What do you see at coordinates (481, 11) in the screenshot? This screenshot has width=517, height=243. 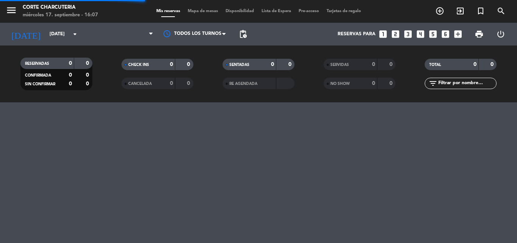 I see `i: turned_in_not` at bounding box center [481, 11].